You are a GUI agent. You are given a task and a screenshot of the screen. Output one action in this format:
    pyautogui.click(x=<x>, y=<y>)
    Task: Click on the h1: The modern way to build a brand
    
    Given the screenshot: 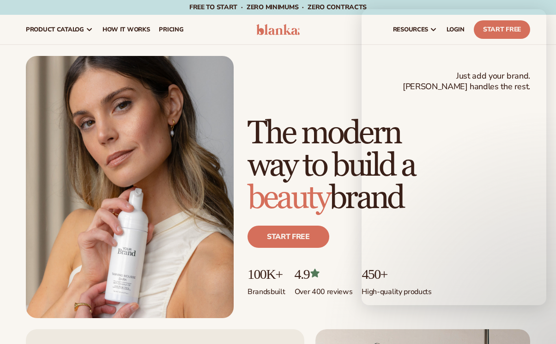 What is the action you would take?
    pyautogui.click(x=389, y=166)
    